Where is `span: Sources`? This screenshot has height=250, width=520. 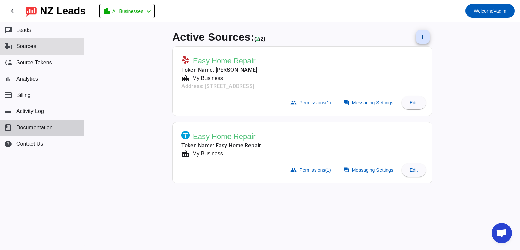
span: Sources is located at coordinates (26, 46).